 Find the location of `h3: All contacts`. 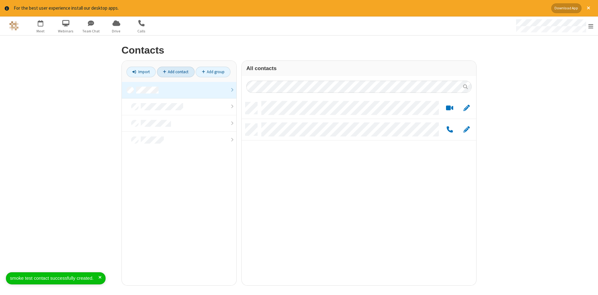

h3: All contacts is located at coordinates (359, 68).